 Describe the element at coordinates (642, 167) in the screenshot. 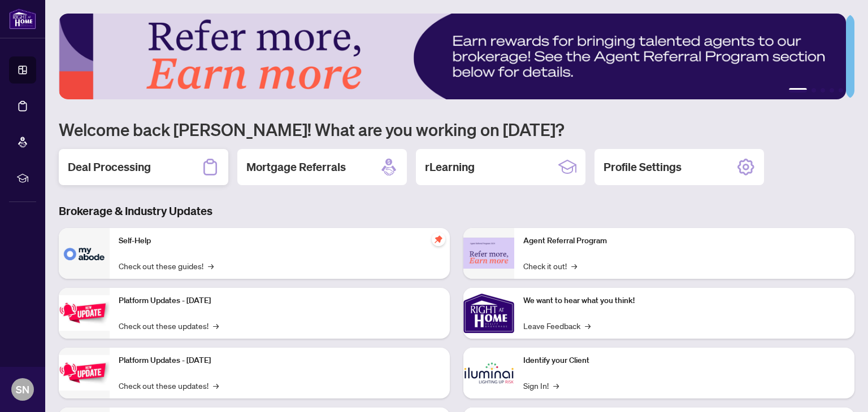

I see `h2: Profile Settings` at that location.